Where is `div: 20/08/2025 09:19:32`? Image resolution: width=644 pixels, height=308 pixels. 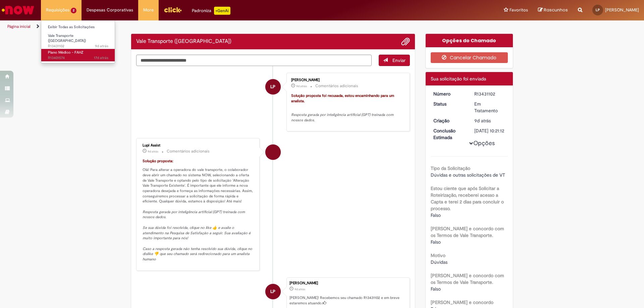
div: 20/08/2025 09:19:32 is located at coordinates (490, 120).